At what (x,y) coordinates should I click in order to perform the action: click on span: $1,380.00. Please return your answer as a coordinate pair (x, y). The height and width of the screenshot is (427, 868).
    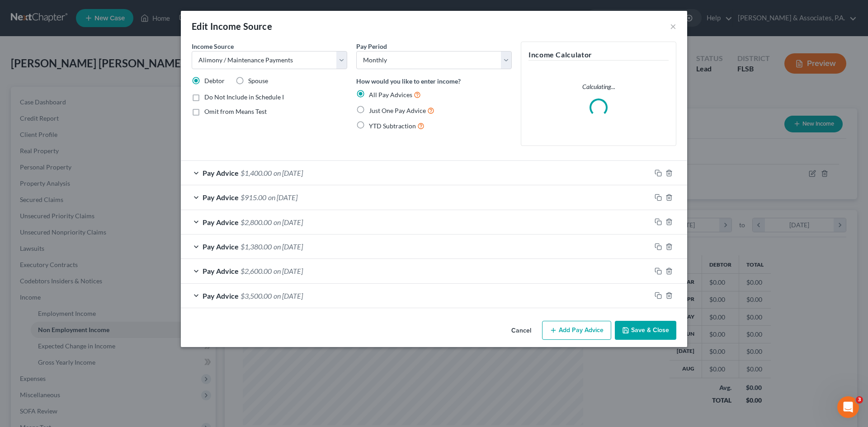
    Looking at the image, I should click on (256, 246).